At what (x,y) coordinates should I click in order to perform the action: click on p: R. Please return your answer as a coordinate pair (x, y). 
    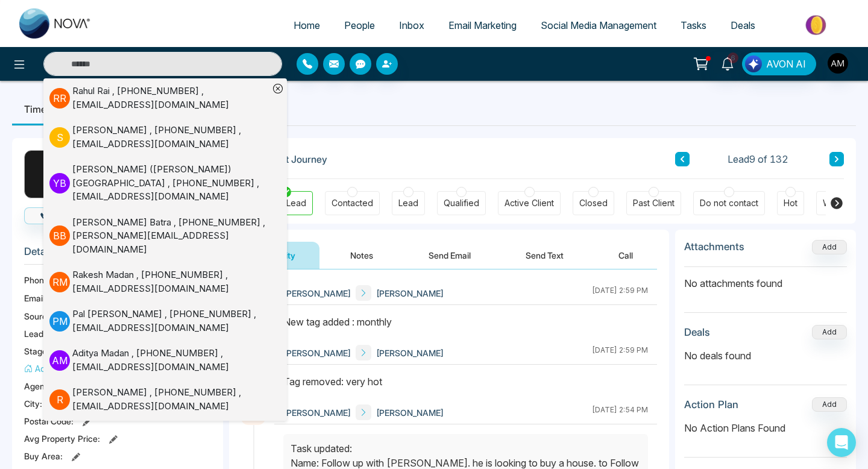
    Looking at the image, I should click on (60, 400).